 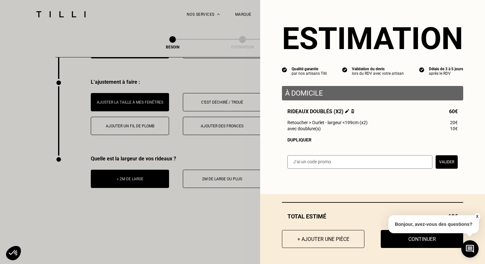 What do you see at coordinates (373, 216) in the screenshot?
I see `div: Total estimé` at bounding box center [373, 216].